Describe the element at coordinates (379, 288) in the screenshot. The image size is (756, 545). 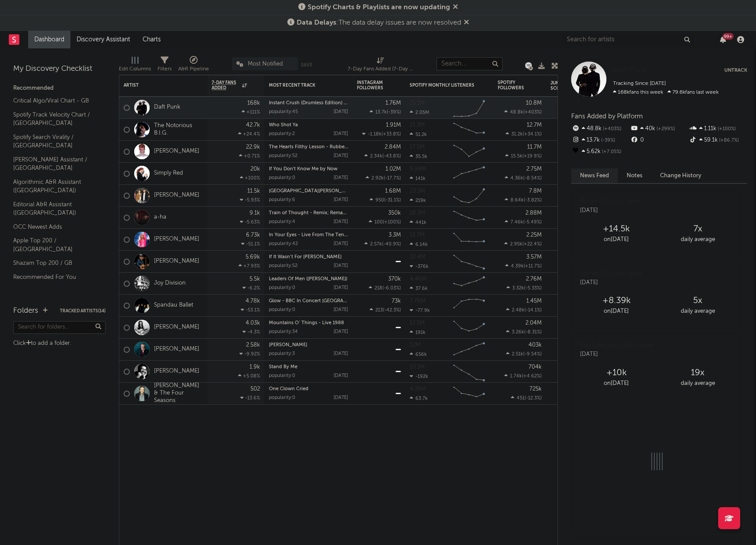
I see `span: 218` at that location.